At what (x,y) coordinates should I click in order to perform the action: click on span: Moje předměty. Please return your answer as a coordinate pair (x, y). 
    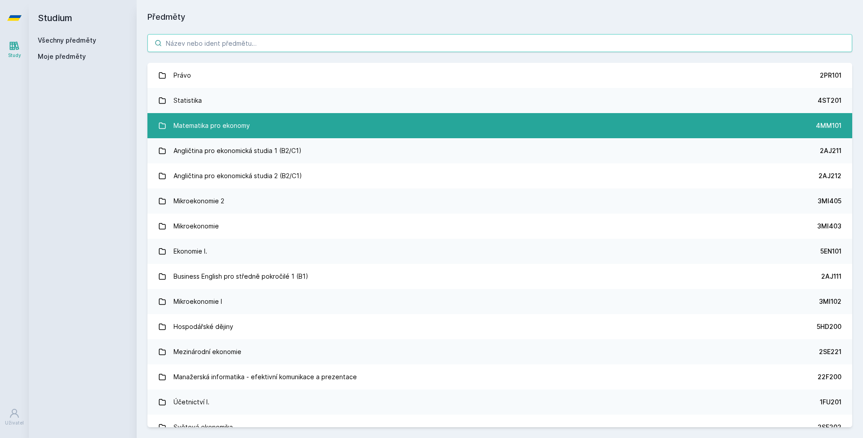
    Looking at the image, I should click on (62, 57).